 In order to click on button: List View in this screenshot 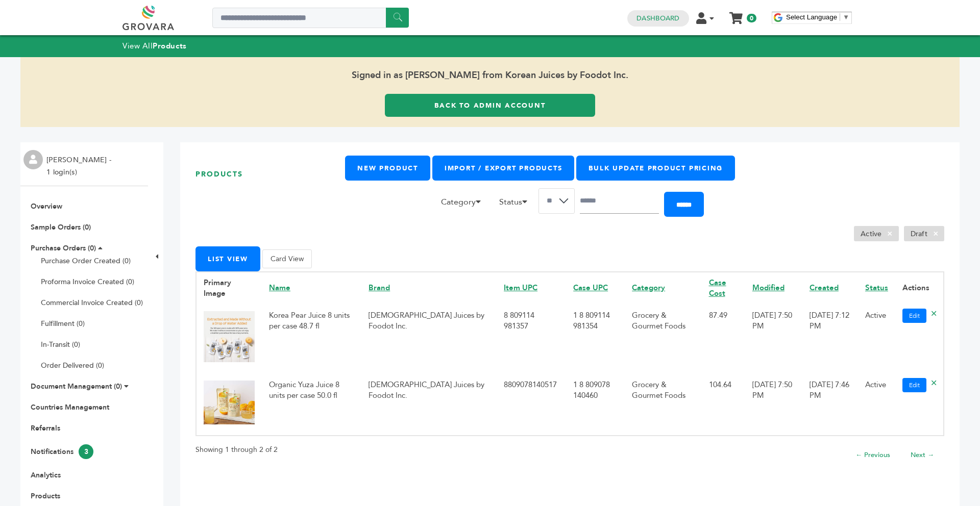, I will do `click(228, 258)`.